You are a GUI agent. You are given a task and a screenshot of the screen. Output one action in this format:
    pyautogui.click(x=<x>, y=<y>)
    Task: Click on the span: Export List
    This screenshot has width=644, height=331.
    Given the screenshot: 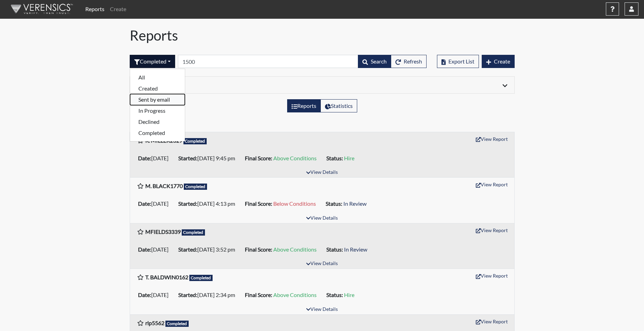 What is the action you would take?
    pyautogui.click(x=461, y=61)
    